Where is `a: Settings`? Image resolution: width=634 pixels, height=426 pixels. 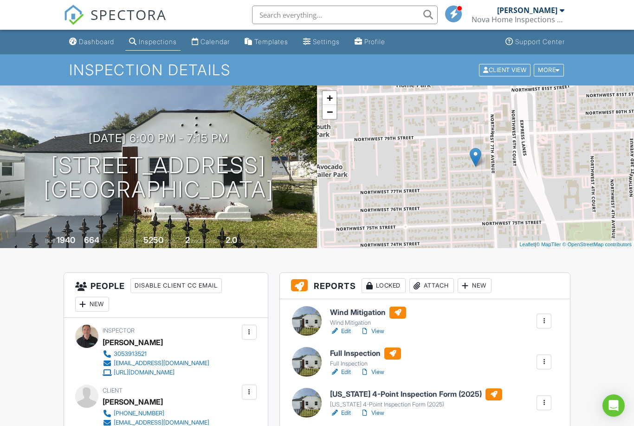 a: Settings is located at coordinates (321, 42).